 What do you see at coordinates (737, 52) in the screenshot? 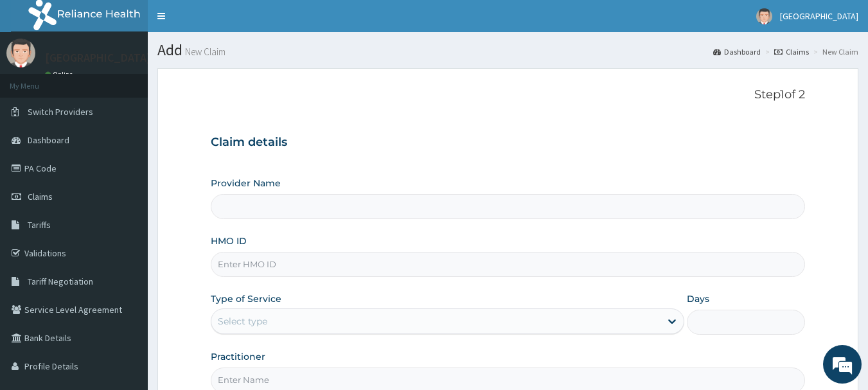
I see `a: Dashboard` at bounding box center [737, 52].